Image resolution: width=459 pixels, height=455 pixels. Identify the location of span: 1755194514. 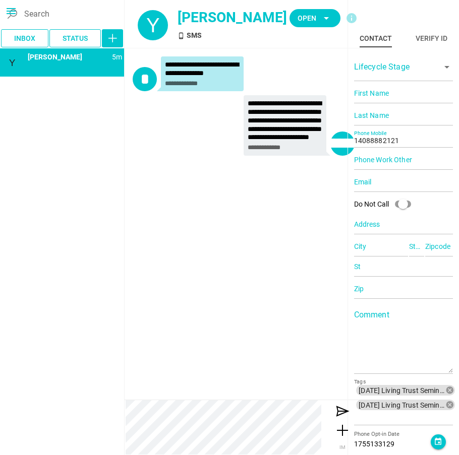
(117, 57).